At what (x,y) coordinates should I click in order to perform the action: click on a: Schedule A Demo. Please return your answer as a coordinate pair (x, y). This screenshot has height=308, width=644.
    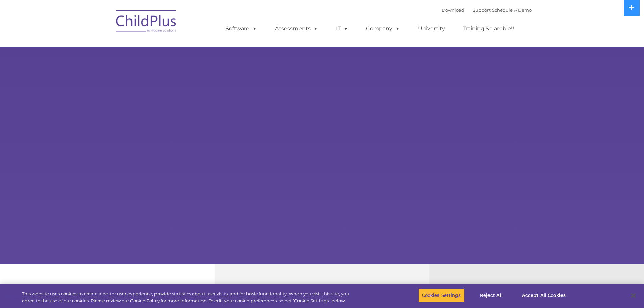
    Looking at the image, I should click on (512, 10).